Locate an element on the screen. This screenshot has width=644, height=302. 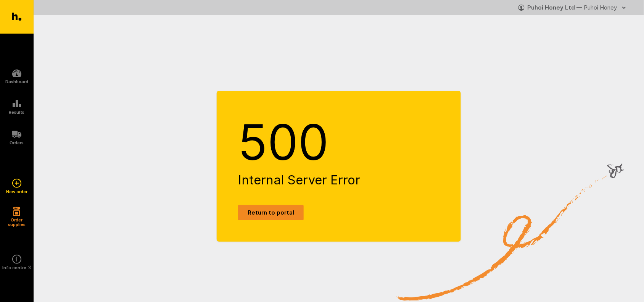
h5: Dashboard is located at coordinates (17, 82).